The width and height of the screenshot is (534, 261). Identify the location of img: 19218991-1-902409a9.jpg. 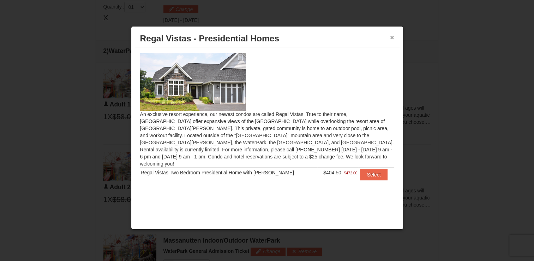
(193, 82).